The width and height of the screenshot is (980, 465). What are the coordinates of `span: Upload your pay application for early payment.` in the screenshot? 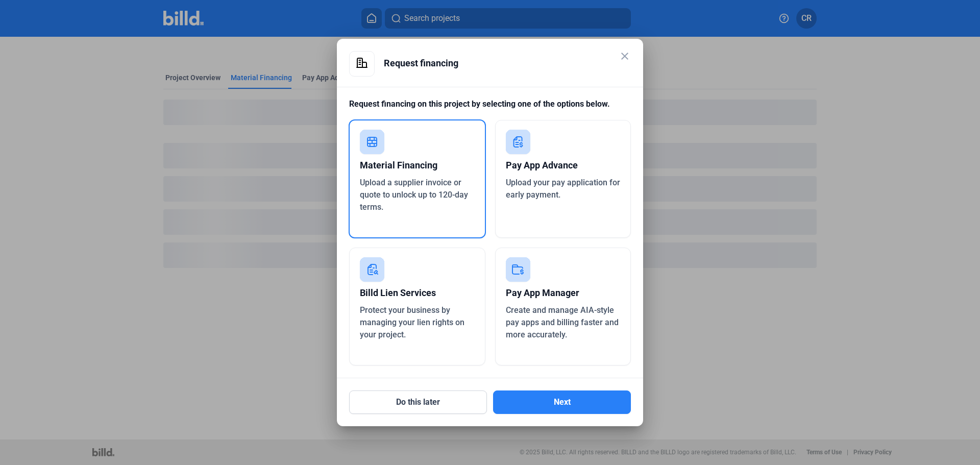 It's located at (563, 189).